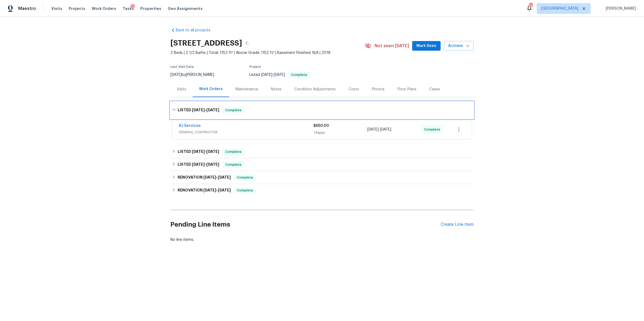 The height and width of the screenshot is (321, 644). Describe the element at coordinates (276, 90) in the screenshot. I see `div: Notes` at that location.